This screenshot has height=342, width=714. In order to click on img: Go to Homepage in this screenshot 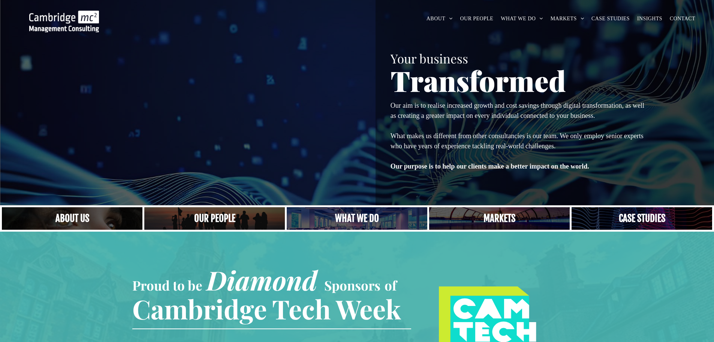, I will do `click(64, 21)`.